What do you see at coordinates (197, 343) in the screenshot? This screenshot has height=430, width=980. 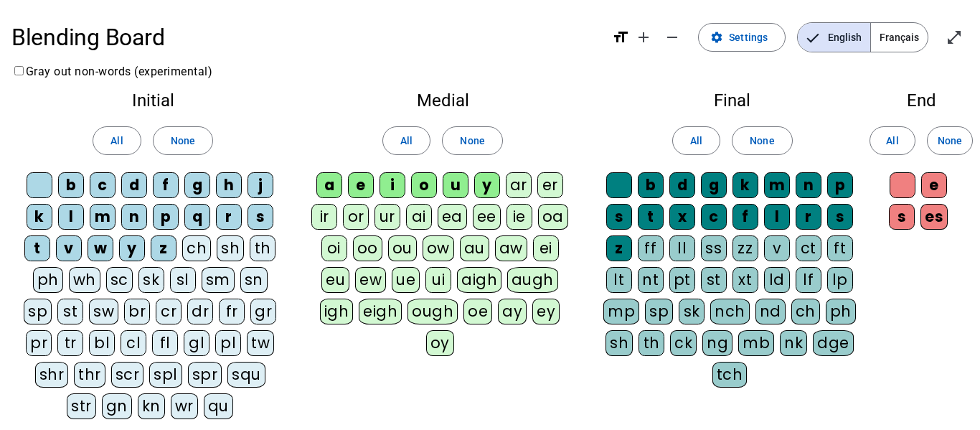 I see `div: gl` at bounding box center [197, 343].